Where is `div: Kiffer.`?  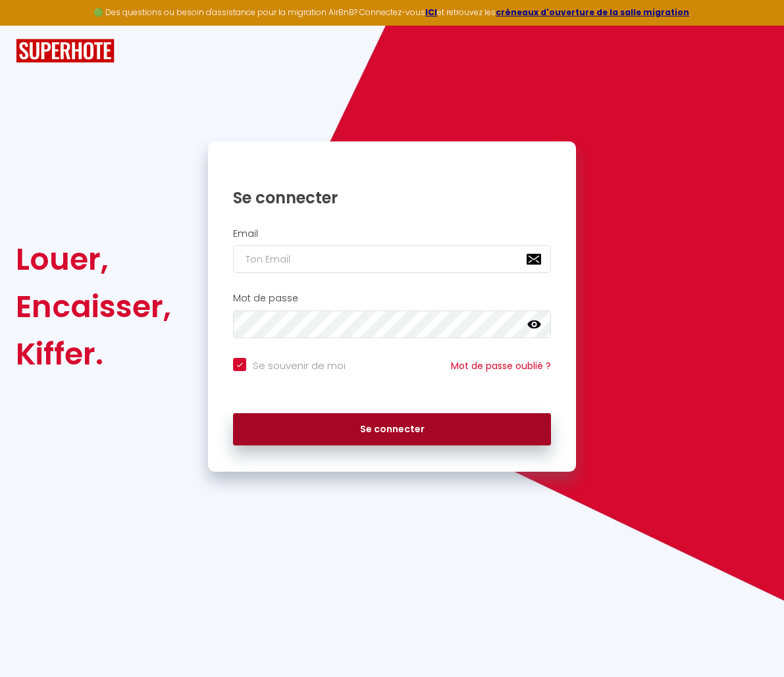 div: Kiffer. is located at coordinates (93, 354).